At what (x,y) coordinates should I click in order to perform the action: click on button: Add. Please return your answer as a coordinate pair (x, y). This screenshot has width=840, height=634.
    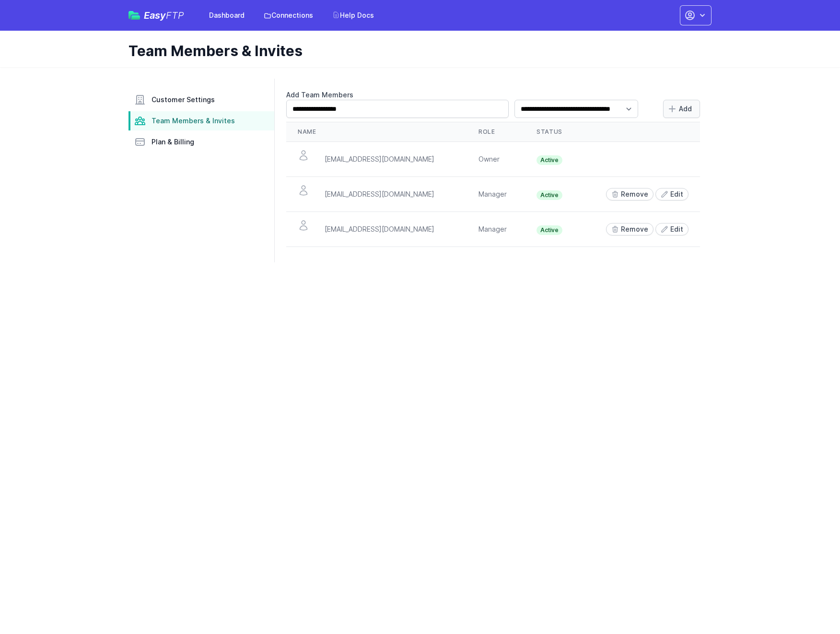
    Looking at the image, I should click on (682, 109).